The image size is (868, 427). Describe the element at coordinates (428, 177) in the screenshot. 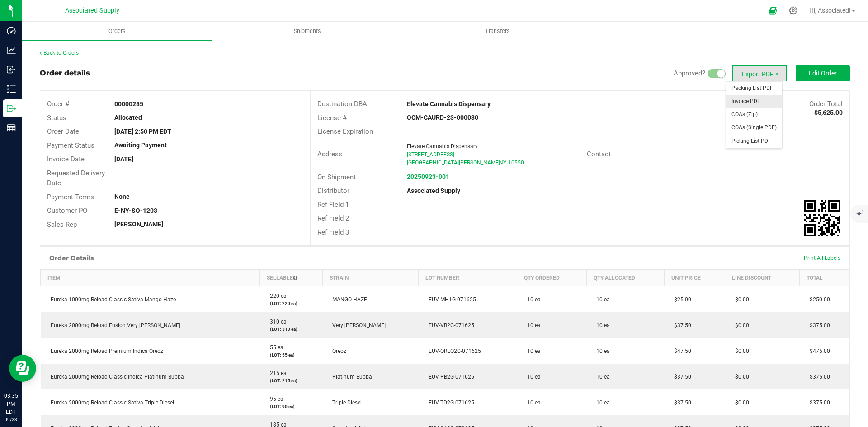

I see `strong: 20250923-001` at that location.